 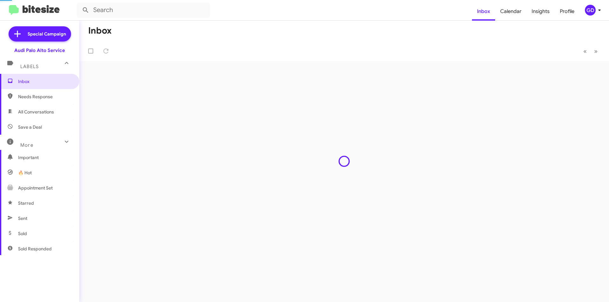 I want to click on div: Audi Palo Alto Service, so click(x=40, y=50).